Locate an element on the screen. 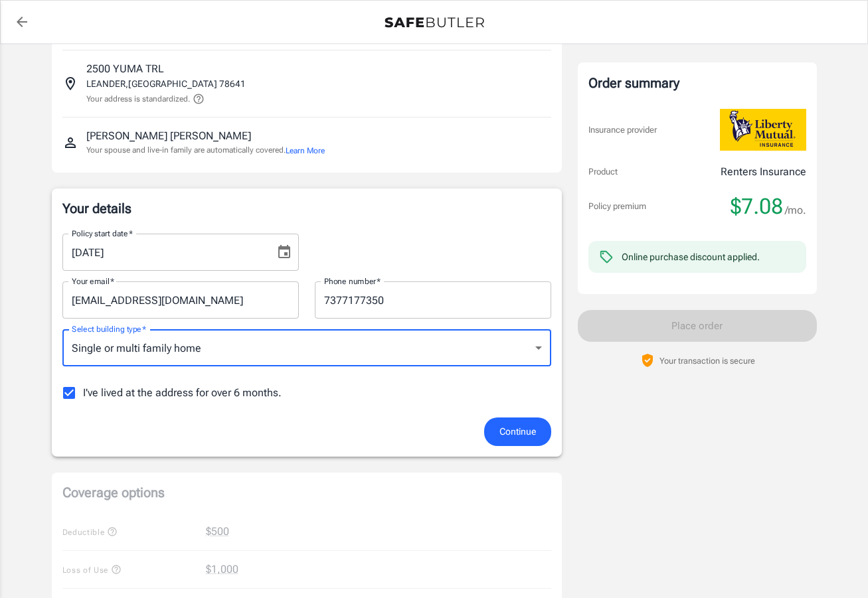  span: $7.08 is located at coordinates (756, 206).